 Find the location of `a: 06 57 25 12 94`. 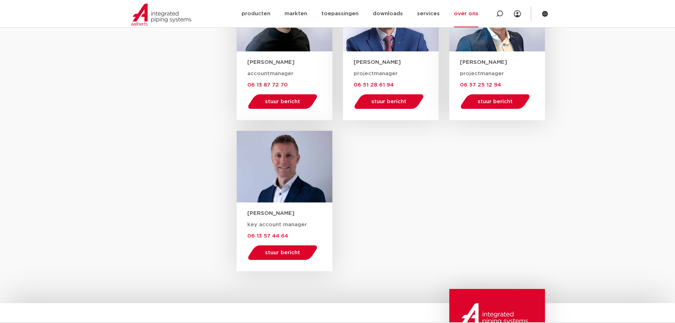

a: 06 57 25 12 94 is located at coordinates (480, 85).